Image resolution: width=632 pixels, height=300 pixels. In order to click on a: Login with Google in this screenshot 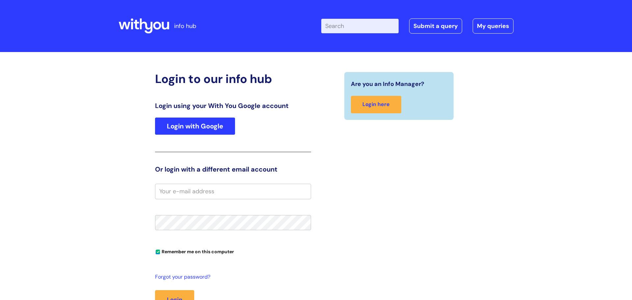, I will do `click(195, 126)`.